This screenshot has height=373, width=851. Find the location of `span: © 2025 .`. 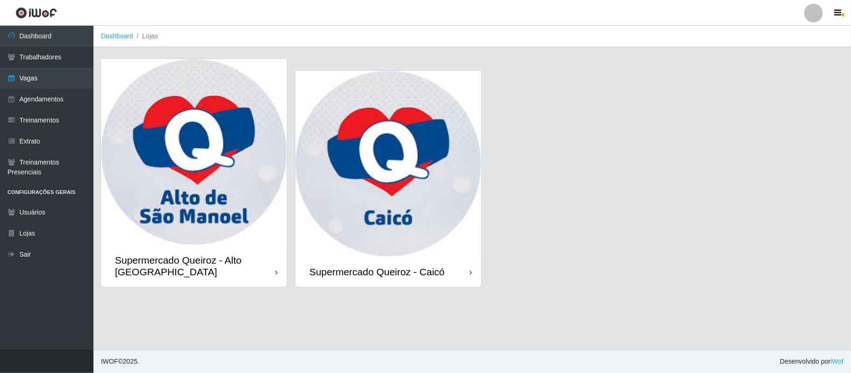

span: © 2025 . is located at coordinates (120, 361).